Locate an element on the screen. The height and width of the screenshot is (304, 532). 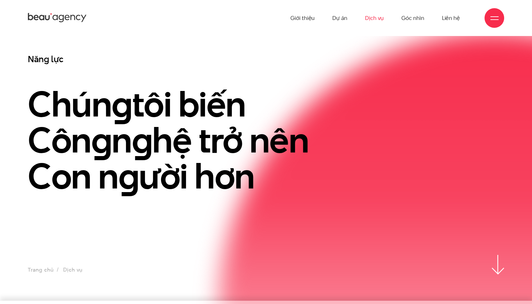
h1: Chún tôi biến Côn n hệ trở nên Con n ười hơn is located at coordinates (204, 140).